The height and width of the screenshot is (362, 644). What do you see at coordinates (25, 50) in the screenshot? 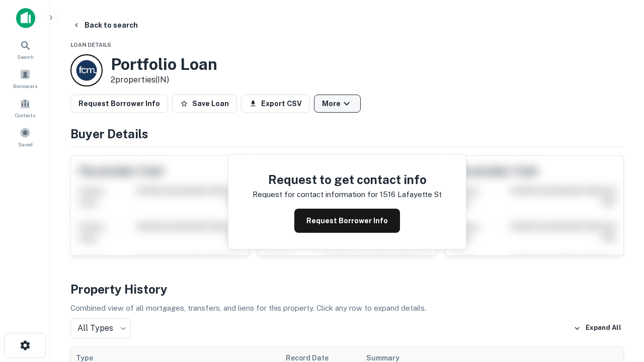
I see `div: Search` at bounding box center [25, 50].